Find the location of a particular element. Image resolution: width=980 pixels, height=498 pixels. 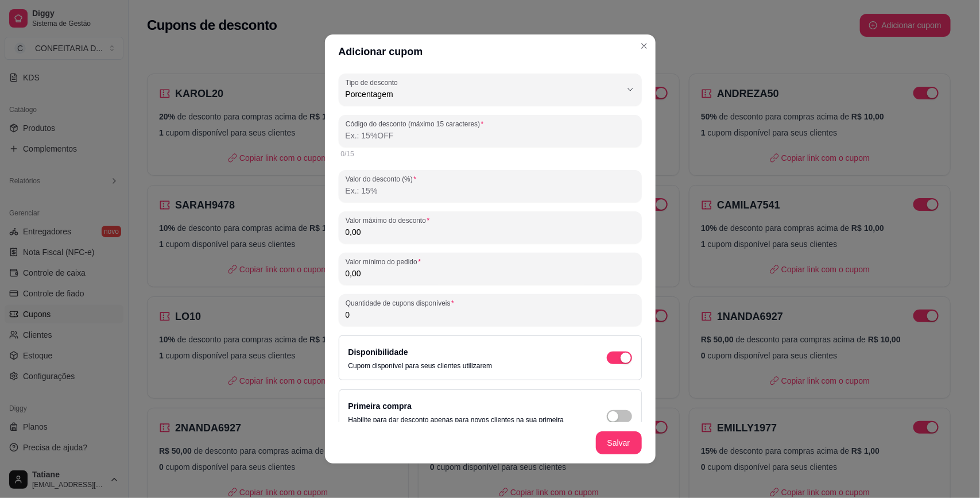

input: Valor máximo do desconto is located at coordinates (490, 232).